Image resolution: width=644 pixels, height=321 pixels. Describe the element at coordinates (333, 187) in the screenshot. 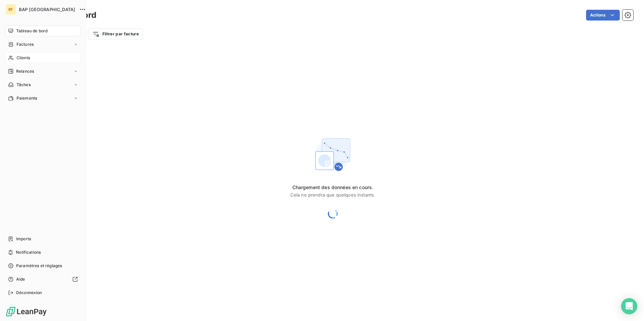

I see `span: Chargement des données en cours.` at that location.